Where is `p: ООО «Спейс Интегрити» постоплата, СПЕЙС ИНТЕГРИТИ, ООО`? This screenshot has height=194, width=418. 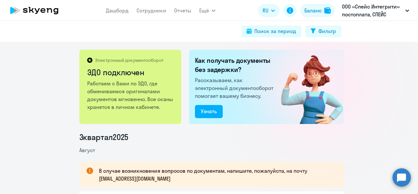
p: ООО «Спейс Интегрити» постоплата, СПЕЙС ИНТЕГРИТИ, ООО is located at coordinates (373, 10).